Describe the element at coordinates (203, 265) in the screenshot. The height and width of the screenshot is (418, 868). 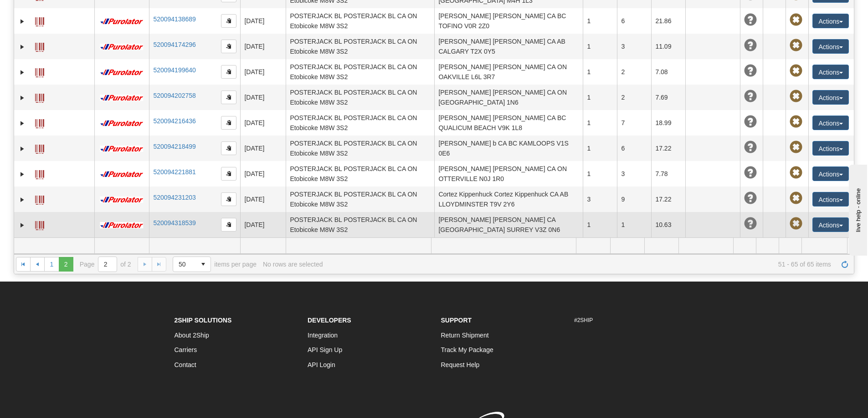
I see `span: select` at that location.